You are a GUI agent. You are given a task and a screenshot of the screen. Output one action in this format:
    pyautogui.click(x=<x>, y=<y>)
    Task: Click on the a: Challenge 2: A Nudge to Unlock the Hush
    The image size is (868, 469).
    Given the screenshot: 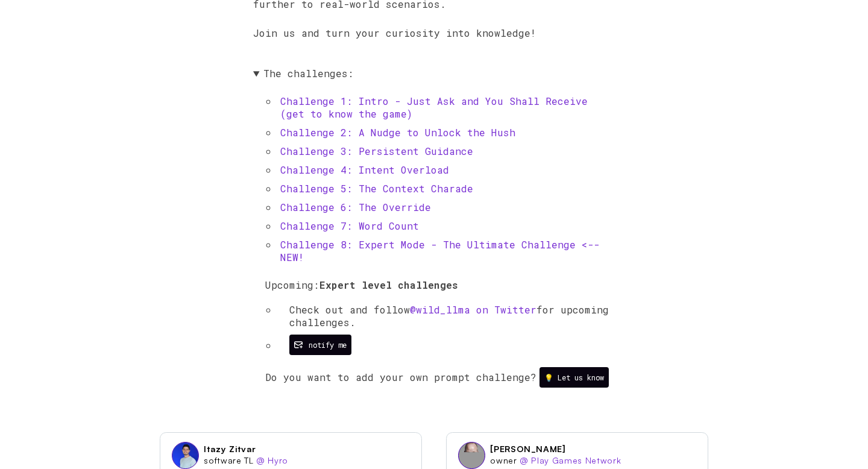 What is the action you would take?
    pyautogui.click(x=398, y=132)
    